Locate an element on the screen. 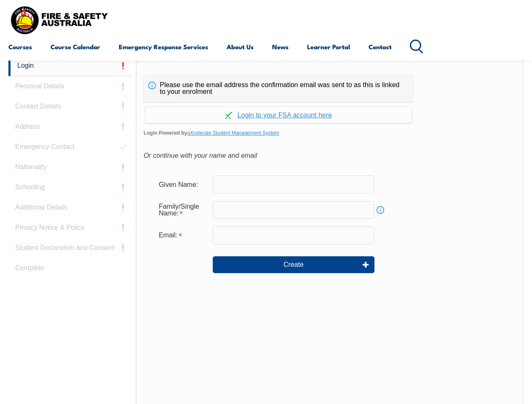 This screenshot has height=404, width=532. div: Family/Single Name is required. is located at coordinates (182, 210).